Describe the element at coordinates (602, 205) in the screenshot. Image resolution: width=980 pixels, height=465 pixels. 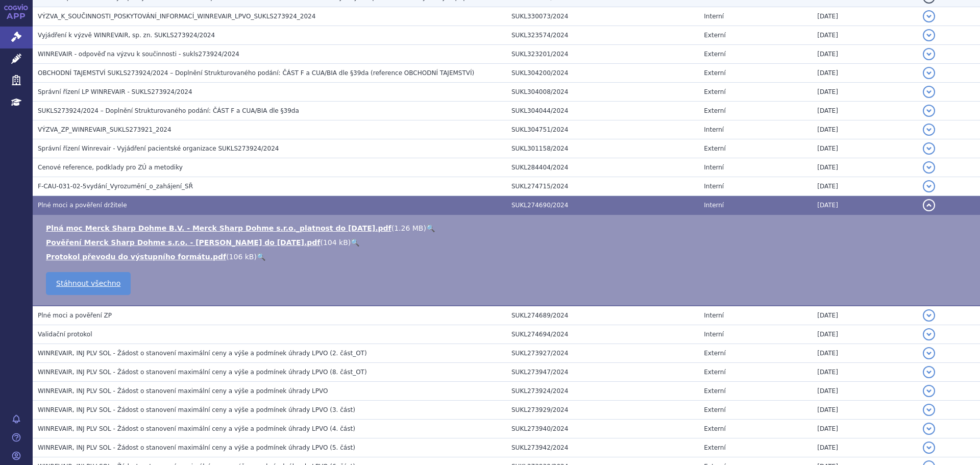
I see `td: SUKL274690/2024` at that location.